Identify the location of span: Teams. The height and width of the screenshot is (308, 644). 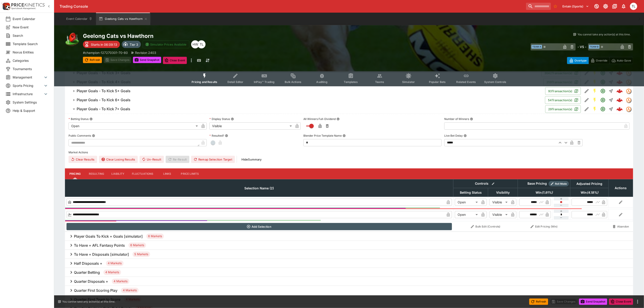
(379, 82).